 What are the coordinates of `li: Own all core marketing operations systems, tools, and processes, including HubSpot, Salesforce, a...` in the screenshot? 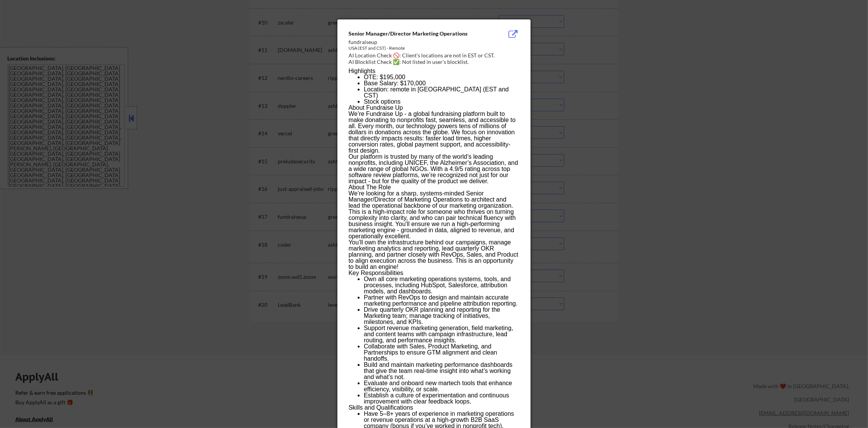 It's located at (442, 285).